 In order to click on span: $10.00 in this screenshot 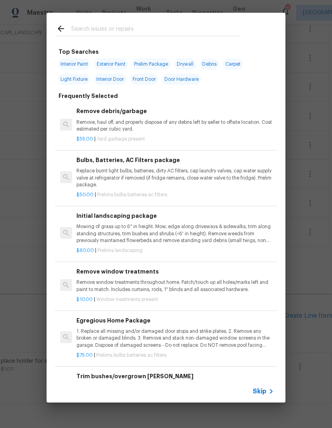, I will do `click(84, 299)`.